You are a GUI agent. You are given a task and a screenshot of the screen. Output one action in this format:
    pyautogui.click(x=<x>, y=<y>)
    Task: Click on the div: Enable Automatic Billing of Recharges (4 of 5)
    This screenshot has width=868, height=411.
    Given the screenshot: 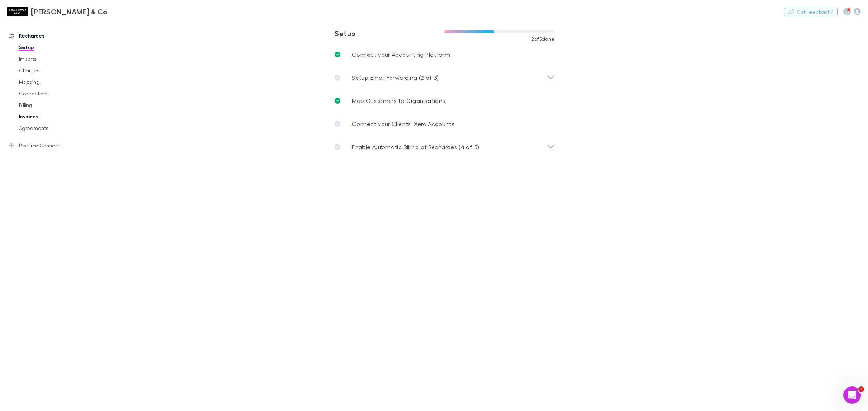 What is the action you would take?
    pyautogui.click(x=444, y=147)
    